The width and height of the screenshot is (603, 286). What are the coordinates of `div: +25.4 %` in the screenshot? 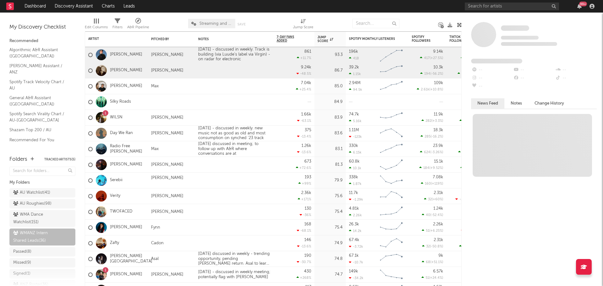 It's located at (303, 89).